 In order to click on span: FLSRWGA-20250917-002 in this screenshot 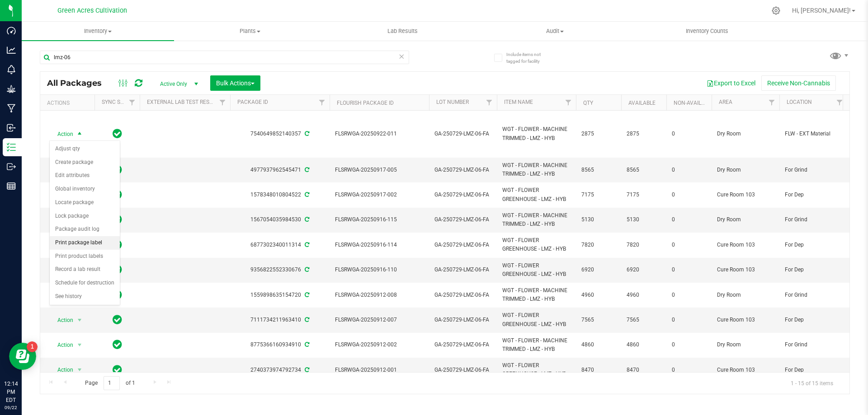, I will do `click(379, 194)`.